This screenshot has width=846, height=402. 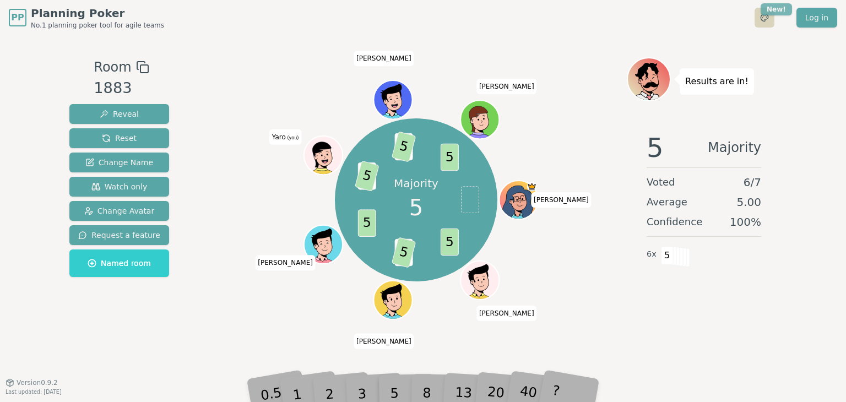 What do you see at coordinates (120, 211) in the screenshot?
I see `span: Change Avatar` at bounding box center [120, 211].